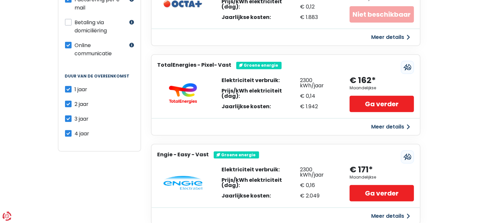 This screenshot has height=223, width=478. I want to click on div: € 162*, so click(363, 80).